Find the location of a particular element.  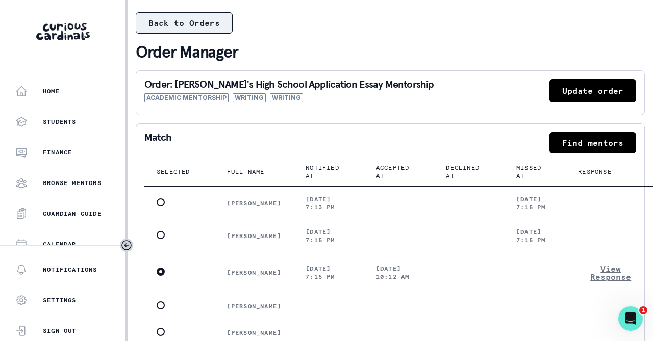

p: Settings is located at coordinates (60, 301).